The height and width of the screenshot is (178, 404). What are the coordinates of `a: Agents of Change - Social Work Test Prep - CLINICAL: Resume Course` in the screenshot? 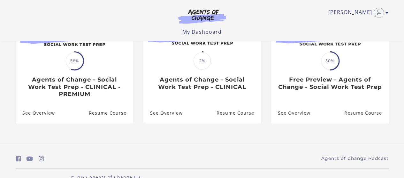 It's located at (238, 113).